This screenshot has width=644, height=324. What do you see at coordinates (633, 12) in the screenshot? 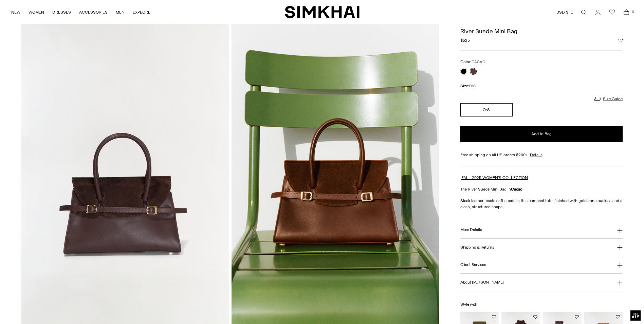
I see `span: 0` at bounding box center [633, 12].